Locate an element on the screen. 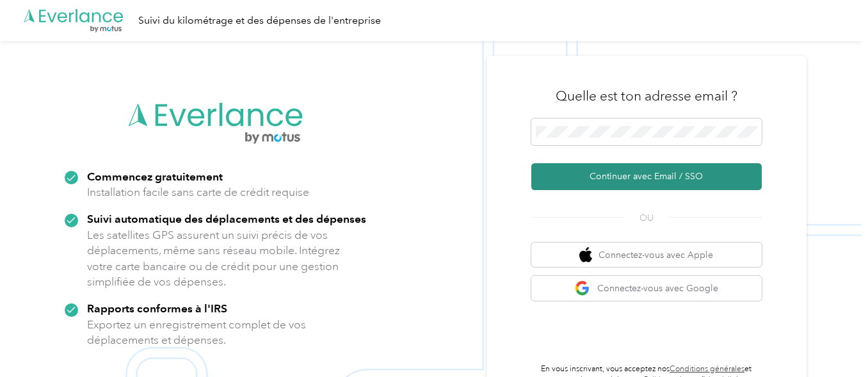 Image resolution: width=868 pixels, height=377 pixels. font: Connectez-vous avec Apple is located at coordinates (656, 255).